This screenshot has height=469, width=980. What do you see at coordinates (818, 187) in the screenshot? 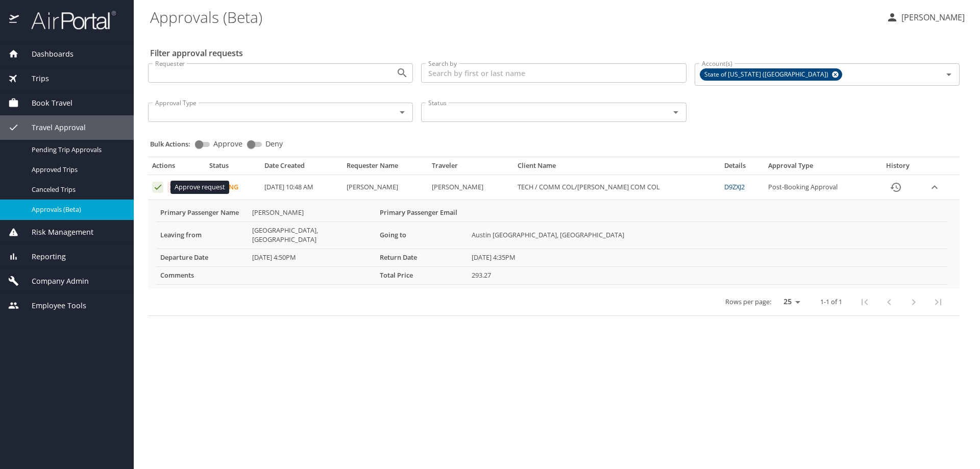
I see `td: Post-Booking Approval` at bounding box center [818, 187].